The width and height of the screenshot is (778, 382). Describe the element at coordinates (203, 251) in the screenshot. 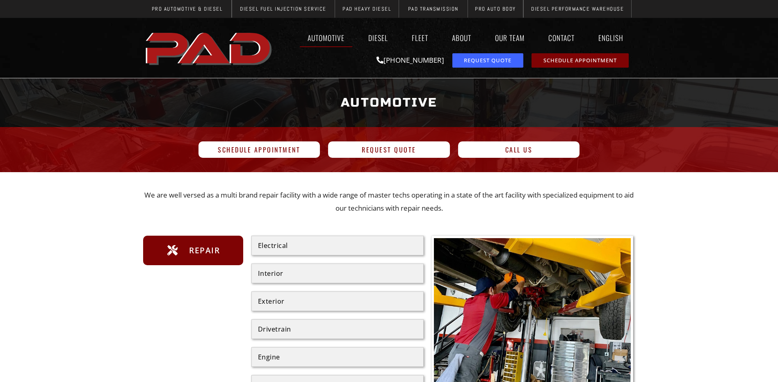

I see `span: Repair` at that location.